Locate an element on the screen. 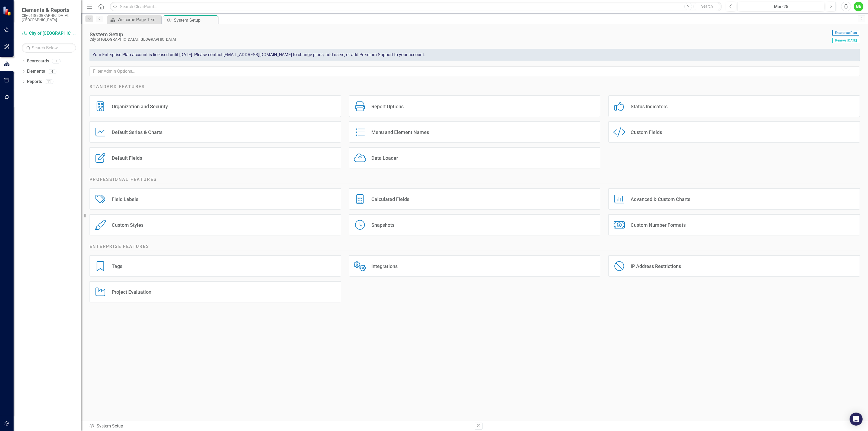 The width and height of the screenshot is (868, 431). div: Integrations is located at coordinates (384, 266).